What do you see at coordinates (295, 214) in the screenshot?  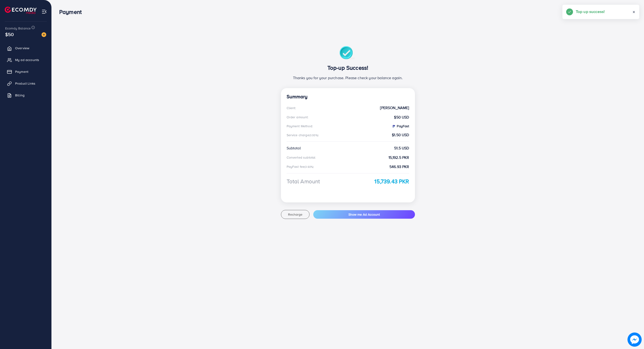 I see `button: Recharge` at bounding box center [295, 214].